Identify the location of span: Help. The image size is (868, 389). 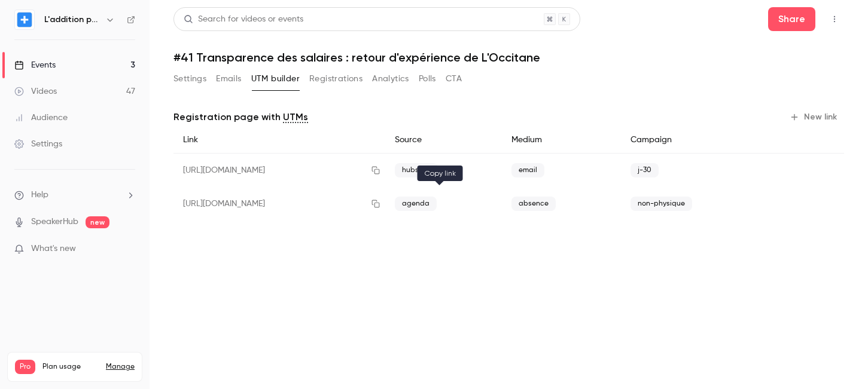
(39, 195).